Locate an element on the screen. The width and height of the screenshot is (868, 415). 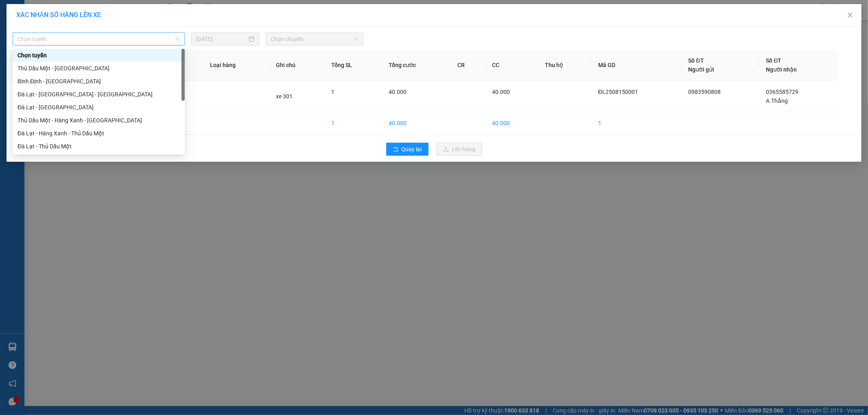
th: Ghi chú is located at coordinates (298, 65).